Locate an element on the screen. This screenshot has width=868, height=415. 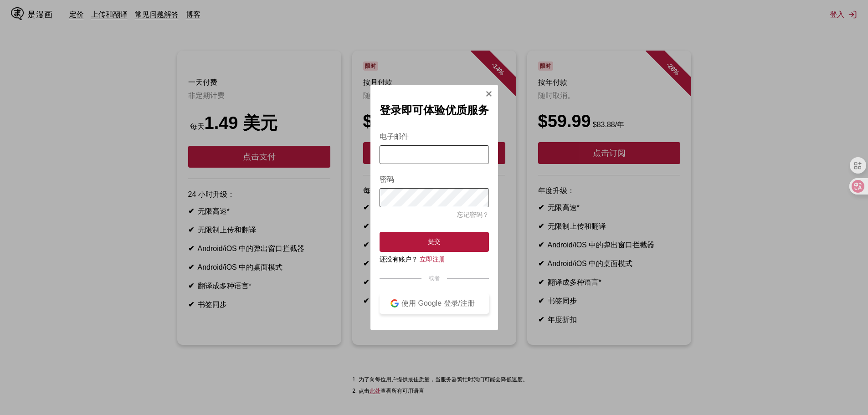
button: 使用 Google 登录/注册 is located at coordinates (434, 303).